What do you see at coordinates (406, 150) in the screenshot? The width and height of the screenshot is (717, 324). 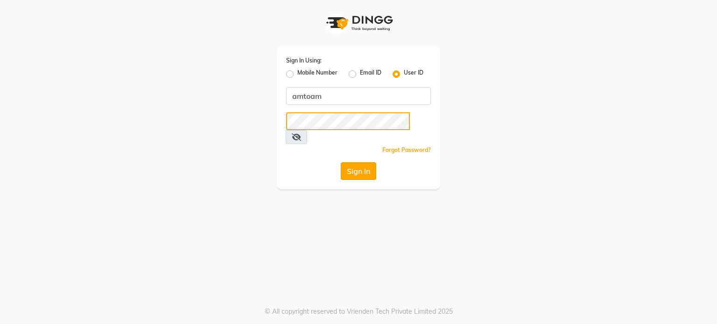 I see `a: Forgot Password?` at bounding box center [406, 150].